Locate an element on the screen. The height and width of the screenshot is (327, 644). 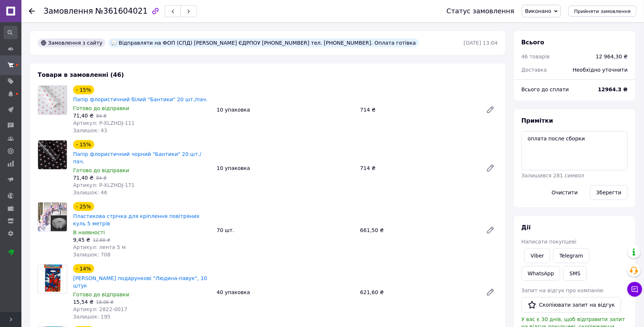
span: Залишок: 708 is located at coordinates (92, 254).